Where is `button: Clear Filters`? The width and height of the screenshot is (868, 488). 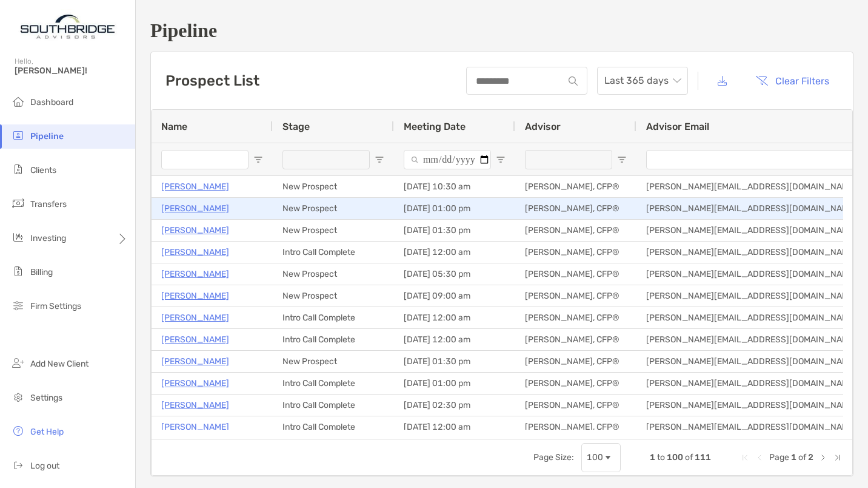
button: Clear Filters is located at coordinates (793, 81).